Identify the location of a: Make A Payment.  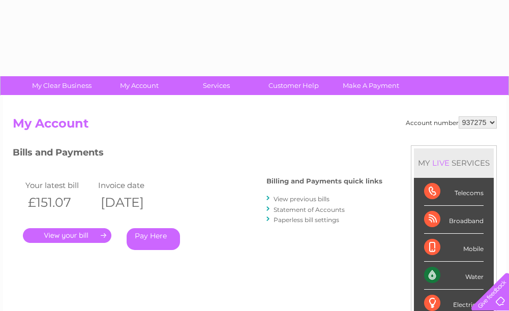
(371, 85).